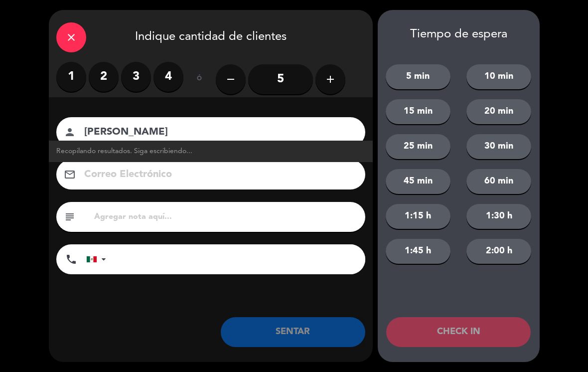 Image resolution: width=588 pixels, height=372 pixels. Describe the element at coordinates (499, 77) in the screenshot. I see `button: 10 min` at that location.